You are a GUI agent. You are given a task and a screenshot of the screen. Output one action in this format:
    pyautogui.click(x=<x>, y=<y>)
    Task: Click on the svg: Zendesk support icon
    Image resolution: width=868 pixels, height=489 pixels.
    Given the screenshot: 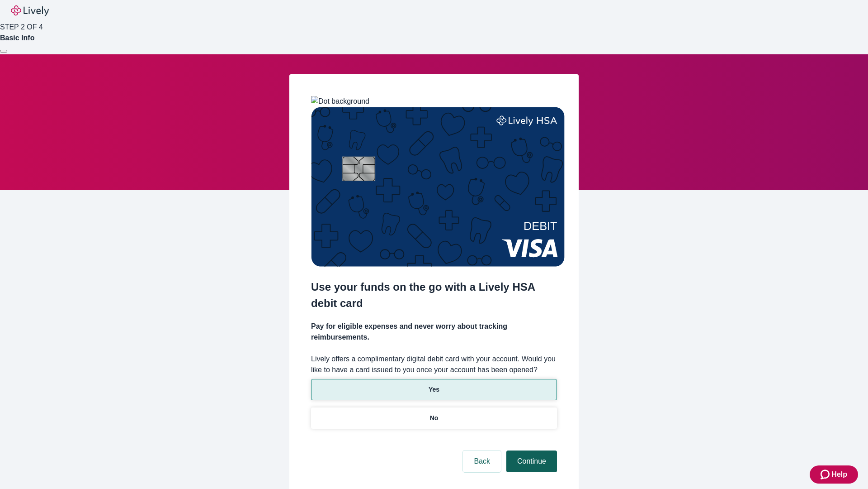 What is the action you would take?
    pyautogui.click(x=826, y=474)
    